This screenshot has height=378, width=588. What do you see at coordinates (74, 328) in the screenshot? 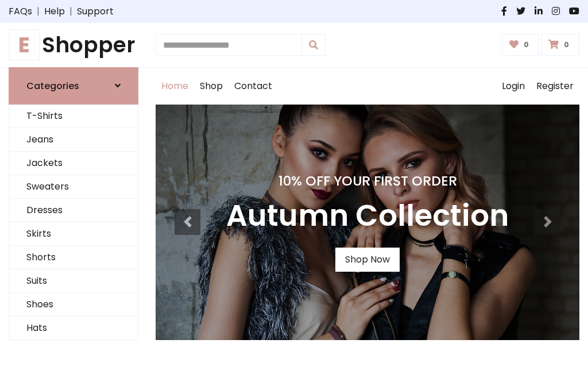
I see `a: Hats` at bounding box center [74, 328].